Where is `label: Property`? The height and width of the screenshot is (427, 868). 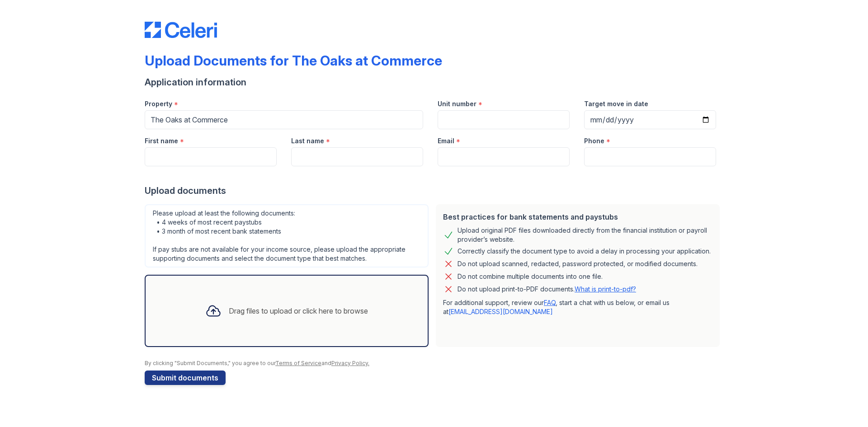 label: Property is located at coordinates (159, 104).